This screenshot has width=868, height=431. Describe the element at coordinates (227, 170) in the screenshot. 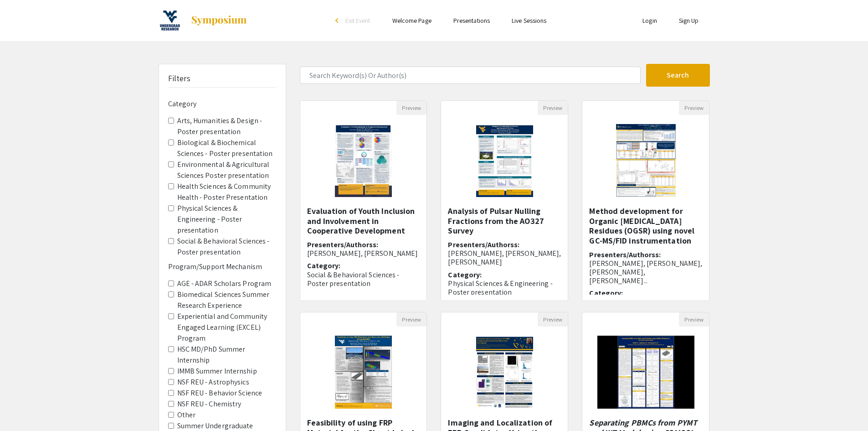

I see `label: Environmental & Agricultural Sciences Poster presentation` at that location.